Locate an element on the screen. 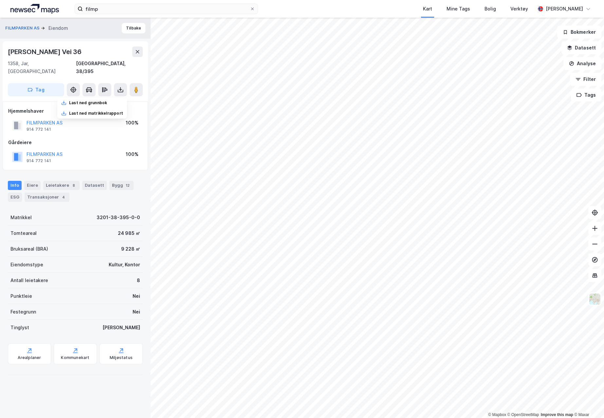 This screenshot has width=604, height=418. div: Gårdeiere is located at coordinates (75, 142).